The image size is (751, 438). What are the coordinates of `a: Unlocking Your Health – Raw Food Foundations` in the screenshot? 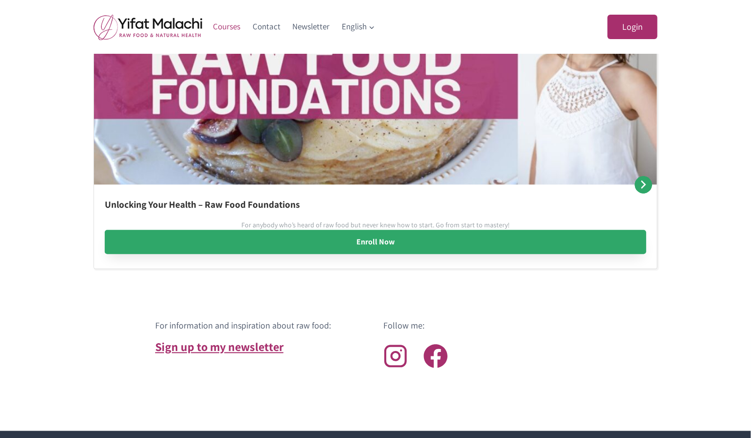 It's located at (202, 205).